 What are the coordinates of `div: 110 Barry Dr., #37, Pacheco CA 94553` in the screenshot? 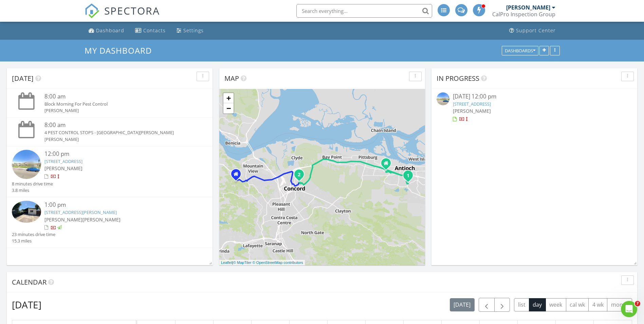 It's located at (238, 176).